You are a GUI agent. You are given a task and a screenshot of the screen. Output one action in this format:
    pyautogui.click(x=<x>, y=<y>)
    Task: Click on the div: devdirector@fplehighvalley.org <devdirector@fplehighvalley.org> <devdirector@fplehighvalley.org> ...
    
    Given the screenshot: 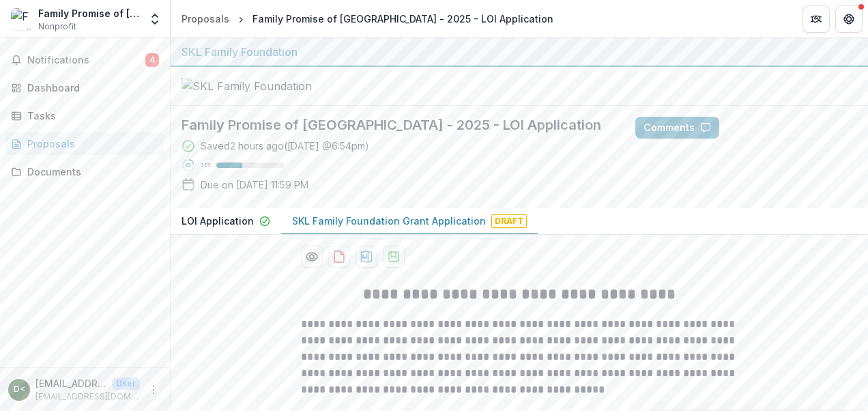 What is the action you would take?
    pyautogui.click(x=19, y=389)
    